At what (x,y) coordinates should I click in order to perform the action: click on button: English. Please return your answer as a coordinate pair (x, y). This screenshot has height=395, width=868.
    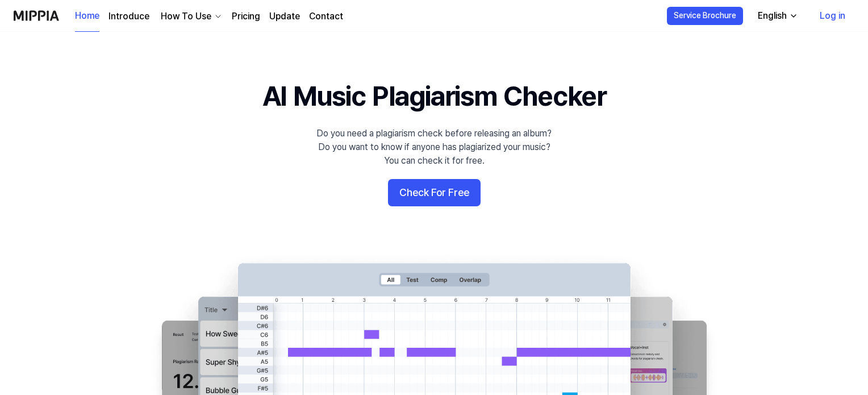
    Looking at the image, I should click on (776, 16).